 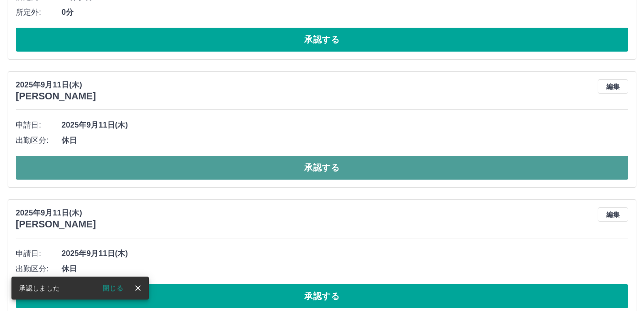 What do you see at coordinates (39, 12) in the screenshot?
I see `span: 所定外:` at bounding box center [39, 12].